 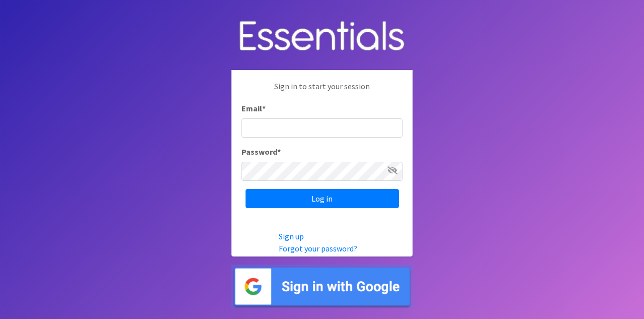 I want to click on img: Human Essentials, so click(x=322, y=36).